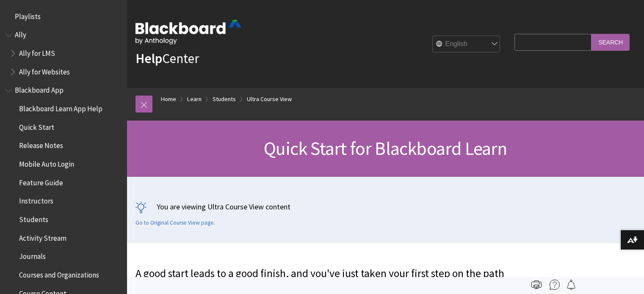  I want to click on nav: Book outline for Playlists, so click(63, 16).